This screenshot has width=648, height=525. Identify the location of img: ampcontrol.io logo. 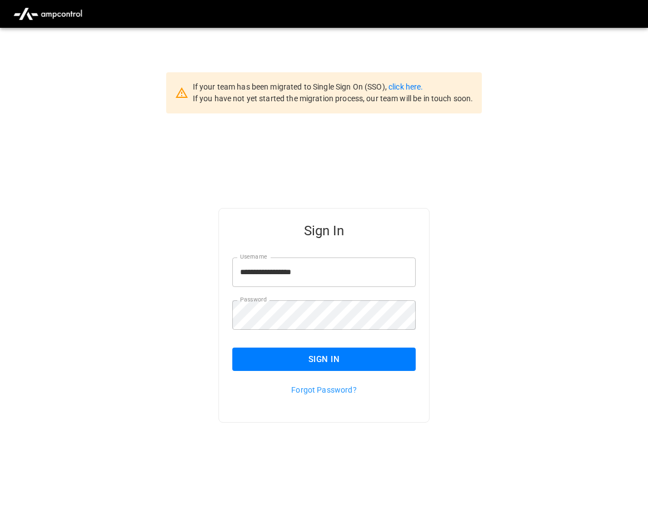
(48, 14).